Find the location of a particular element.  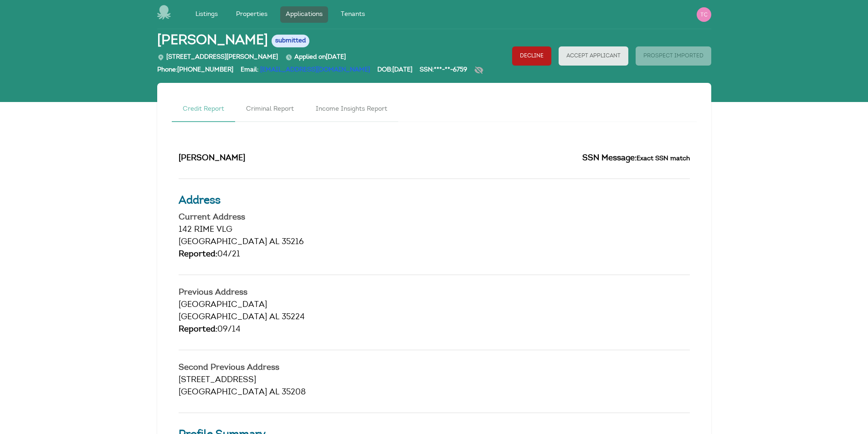

h3: Address is located at coordinates (434, 201).